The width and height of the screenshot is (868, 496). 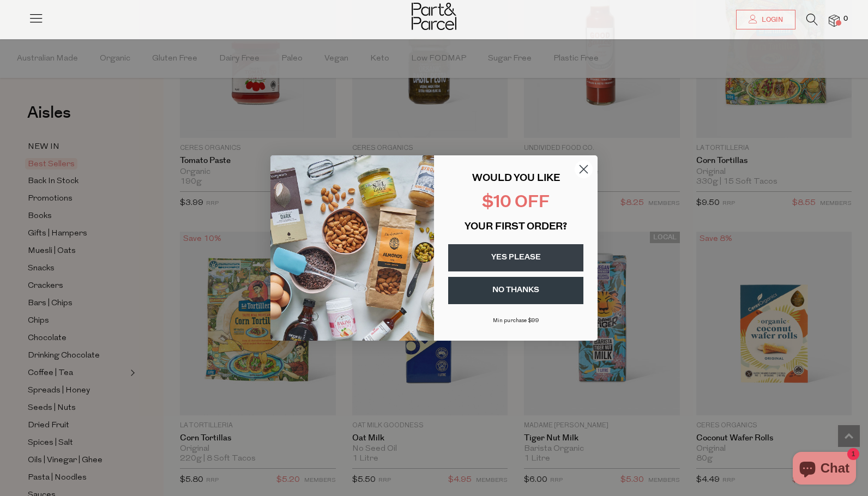 I want to click on img: Part&Parcel, so click(x=434, y=17).